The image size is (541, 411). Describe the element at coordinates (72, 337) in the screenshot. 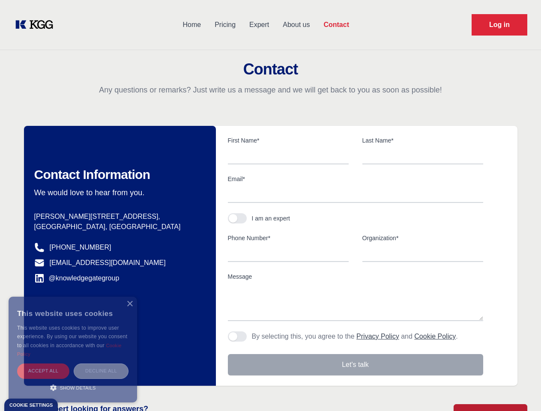

I see `span: This website uses cookies to improve user experience. By using our website you consent to all coo...` at that location.